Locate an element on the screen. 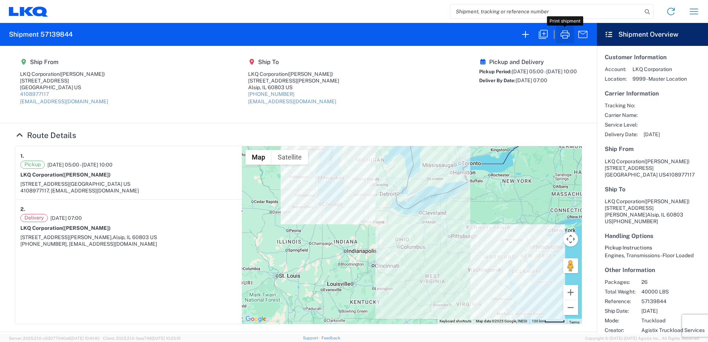  h5: Customer Information is located at coordinates (653, 57).